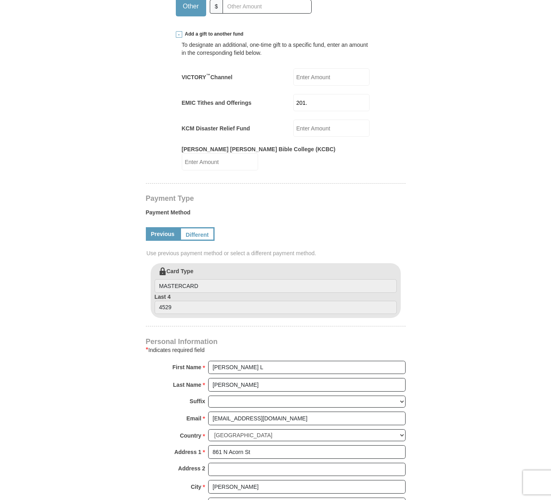 The image size is (551, 500). I want to click on label: KCM Disaster Relief Fund, so click(216, 128).